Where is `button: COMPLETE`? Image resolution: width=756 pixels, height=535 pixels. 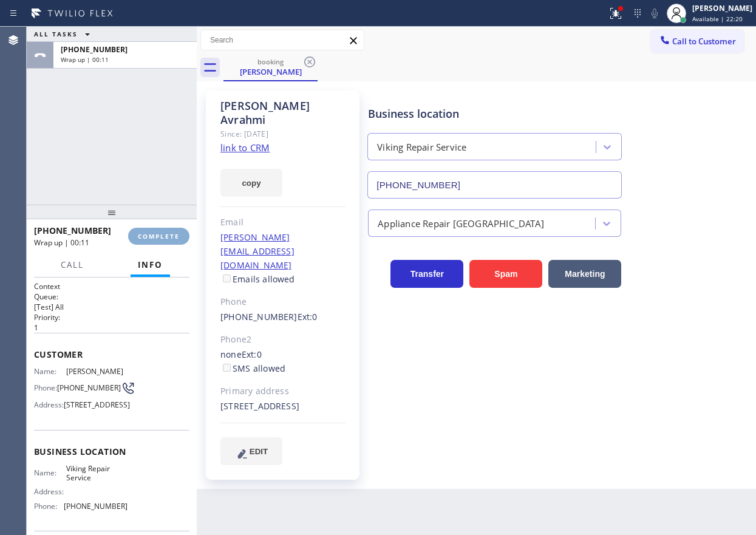 button: COMPLETE is located at coordinates (158, 236).